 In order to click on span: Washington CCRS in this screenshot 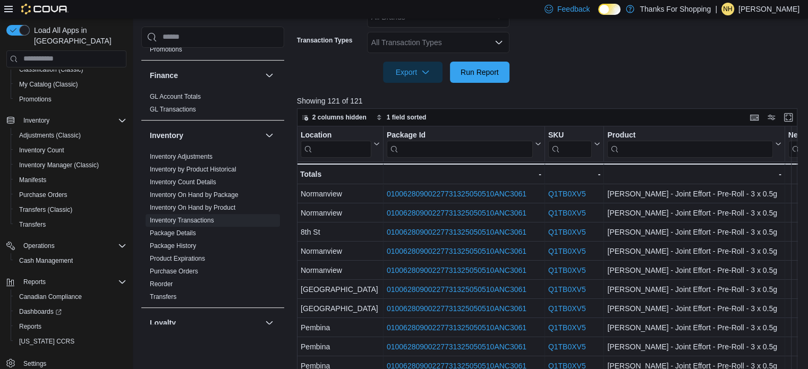, I will do `click(71, 342)`.